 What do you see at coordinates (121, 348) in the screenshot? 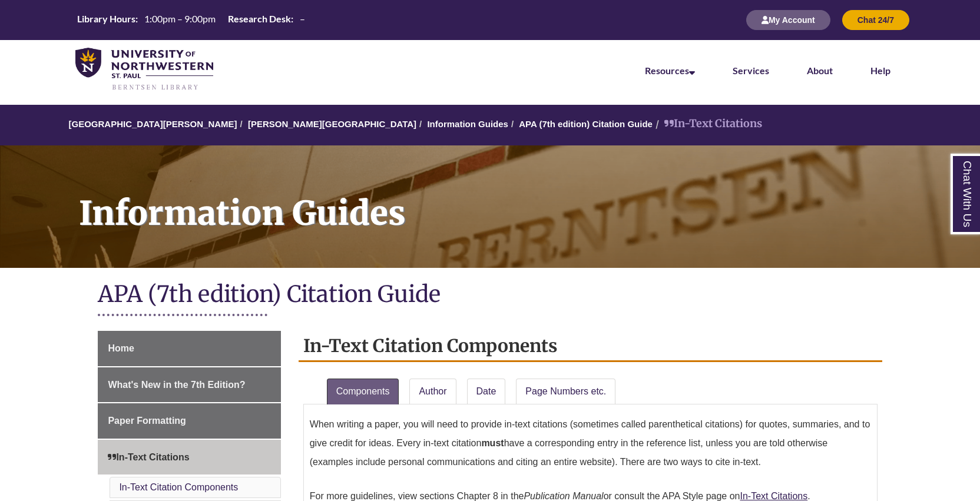
I see `span: Home` at bounding box center [121, 348].